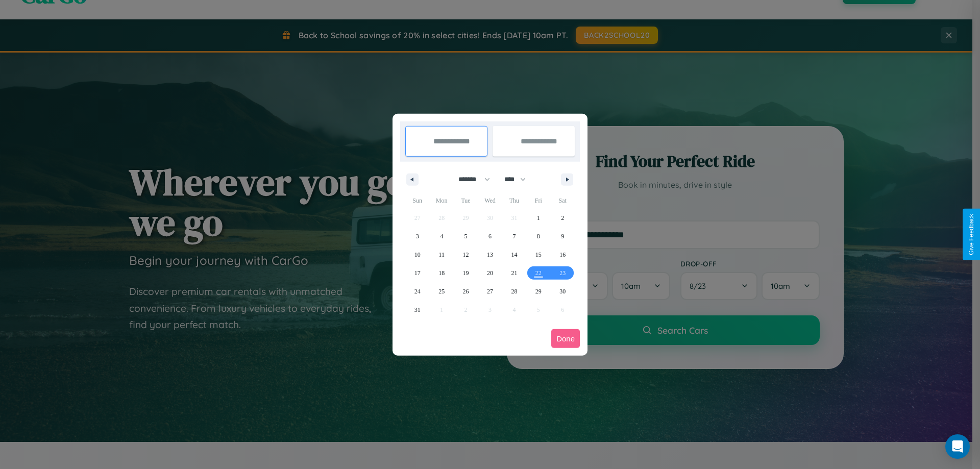 Image resolution: width=980 pixels, height=469 pixels. What do you see at coordinates (441, 273) in the screenshot?
I see `span: 18` at bounding box center [441, 273].